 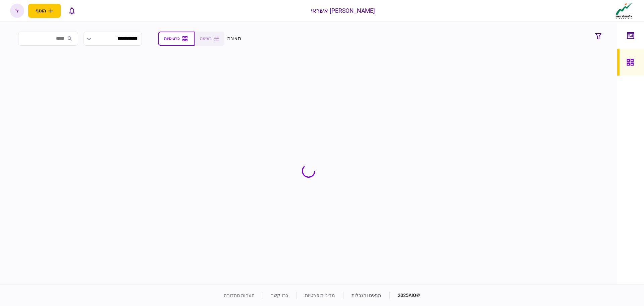 What do you see at coordinates (206, 39) in the screenshot?
I see `span: רשימה` at bounding box center [206, 39].